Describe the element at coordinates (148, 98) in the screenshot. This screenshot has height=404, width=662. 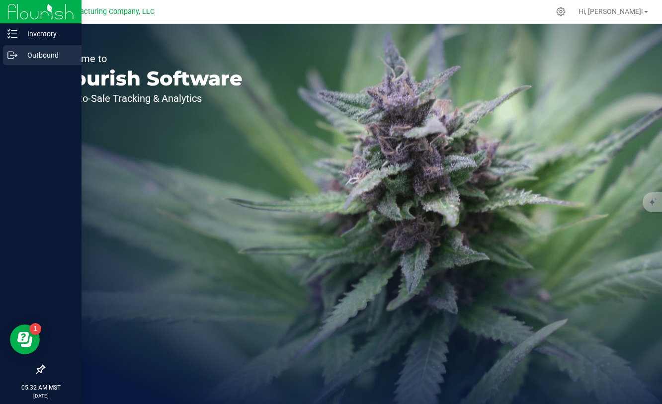
I see `p: Seed-to-Sale Tracking & Analytics` at that location.